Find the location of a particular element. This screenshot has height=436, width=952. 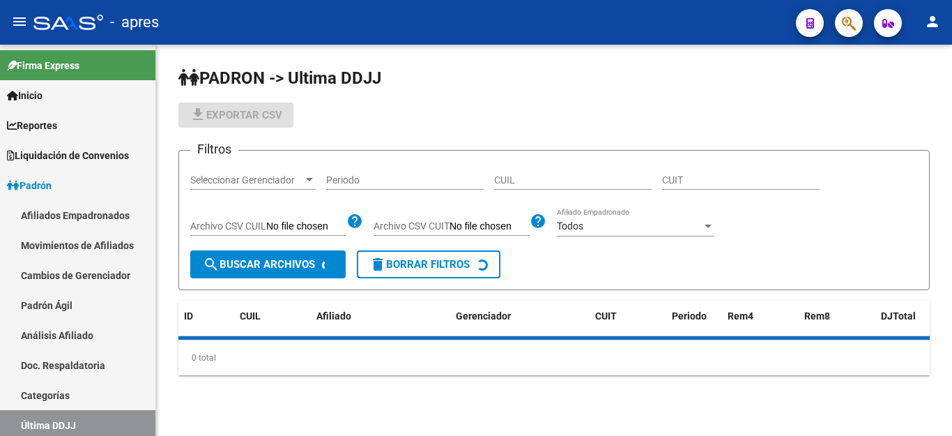

span: ID is located at coordinates (188, 316).